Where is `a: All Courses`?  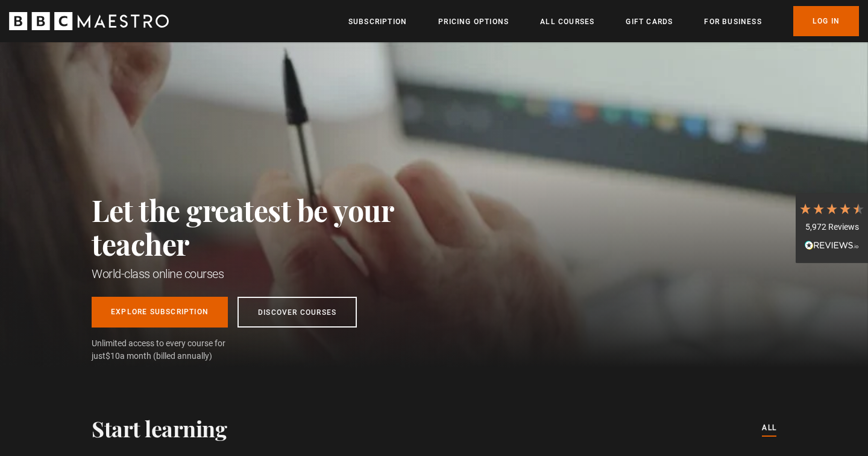 a: All Courses is located at coordinates (568, 22).